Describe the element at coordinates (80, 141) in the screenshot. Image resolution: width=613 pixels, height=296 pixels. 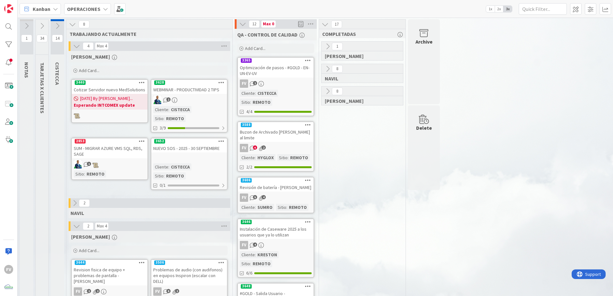
I see `div: 2853` at that location.